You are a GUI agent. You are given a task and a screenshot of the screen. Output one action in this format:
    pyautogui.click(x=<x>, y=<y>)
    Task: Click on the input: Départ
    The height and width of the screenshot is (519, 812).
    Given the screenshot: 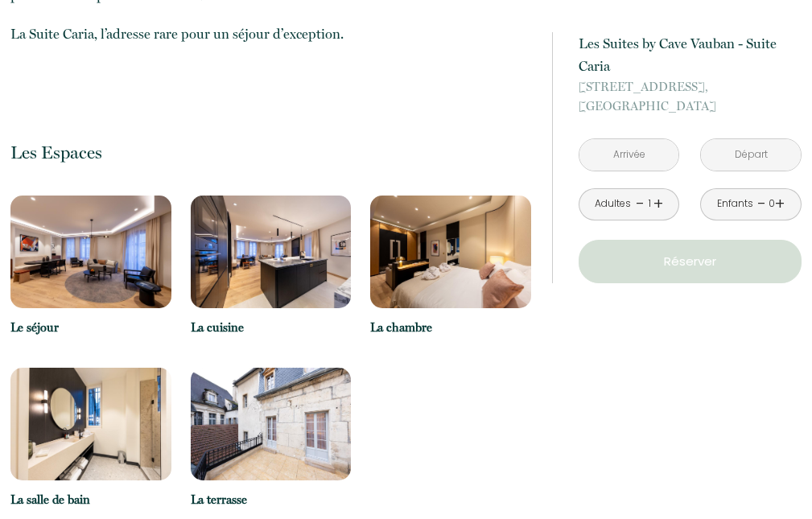 What is the action you would take?
    pyautogui.click(x=750, y=155)
    